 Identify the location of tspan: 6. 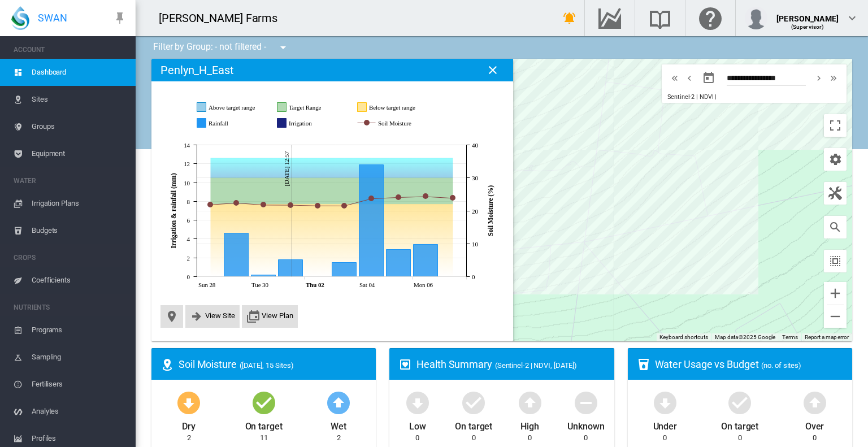
(189, 220).